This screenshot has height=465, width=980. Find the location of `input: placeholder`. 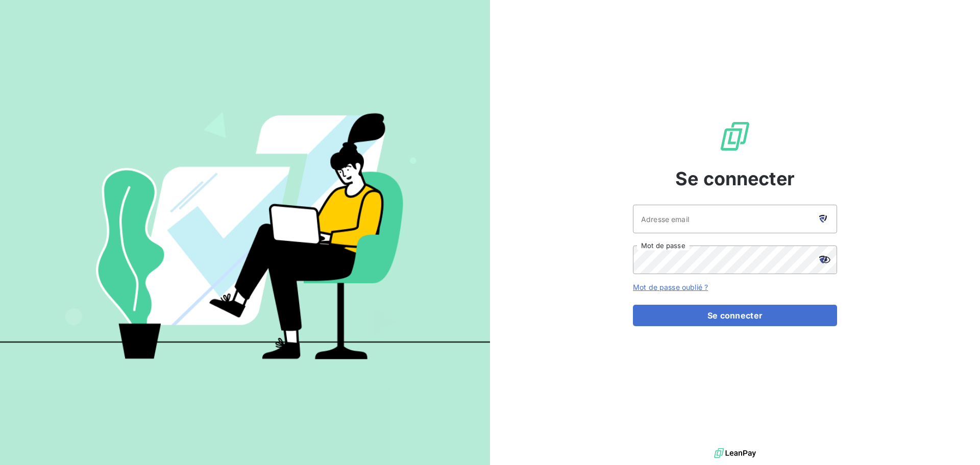

input: placeholder is located at coordinates (735, 219).